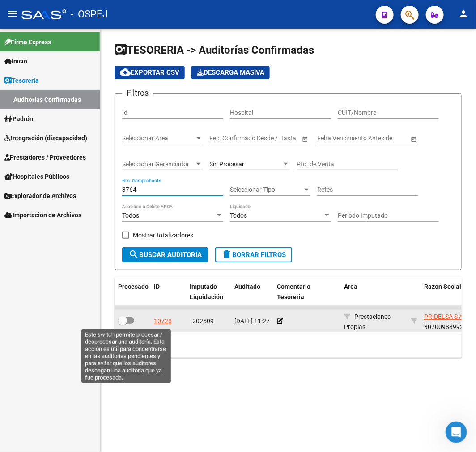  Describe the element at coordinates (133, 287) in the screenshot. I see `span: Procesado` at that location.